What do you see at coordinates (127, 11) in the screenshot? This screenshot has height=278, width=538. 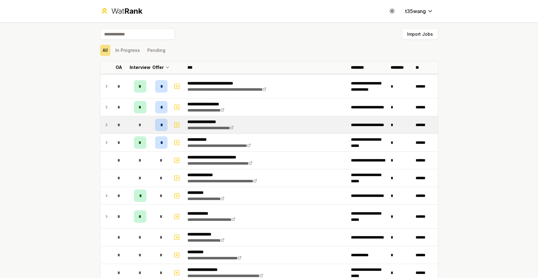 I see `div: Wat` at bounding box center [127, 11].